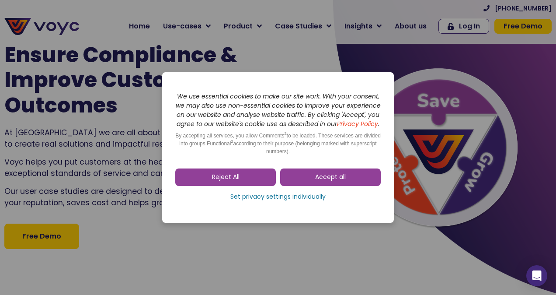 Image resolution: width=556 pixels, height=295 pixels. What do you see at coordinates (278, 110) in the screenshot?
I see `i: We use essential cookies to make our site work. With your consent, we may also use non-essential ...` at bounding box center [278, 110].